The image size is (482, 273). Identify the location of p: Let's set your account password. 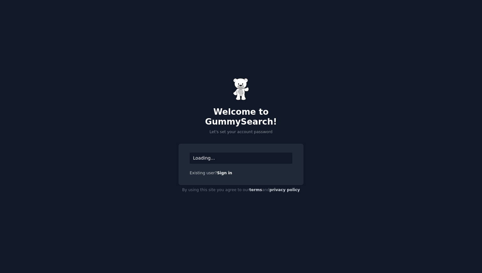
(241, 132).